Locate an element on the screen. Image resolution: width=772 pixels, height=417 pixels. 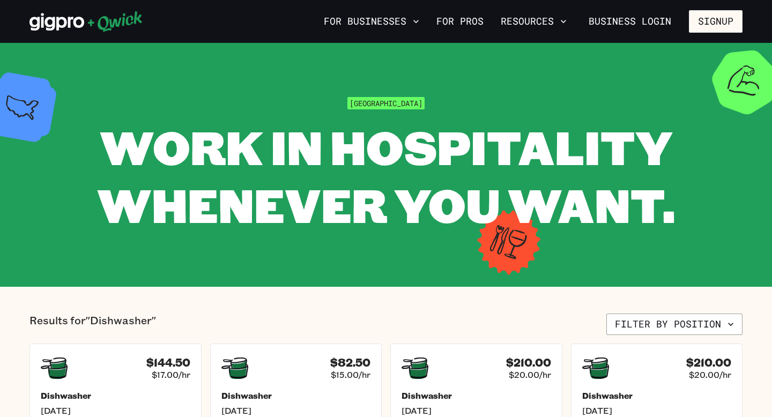
button: Signup is located at coordinates (716, 21).